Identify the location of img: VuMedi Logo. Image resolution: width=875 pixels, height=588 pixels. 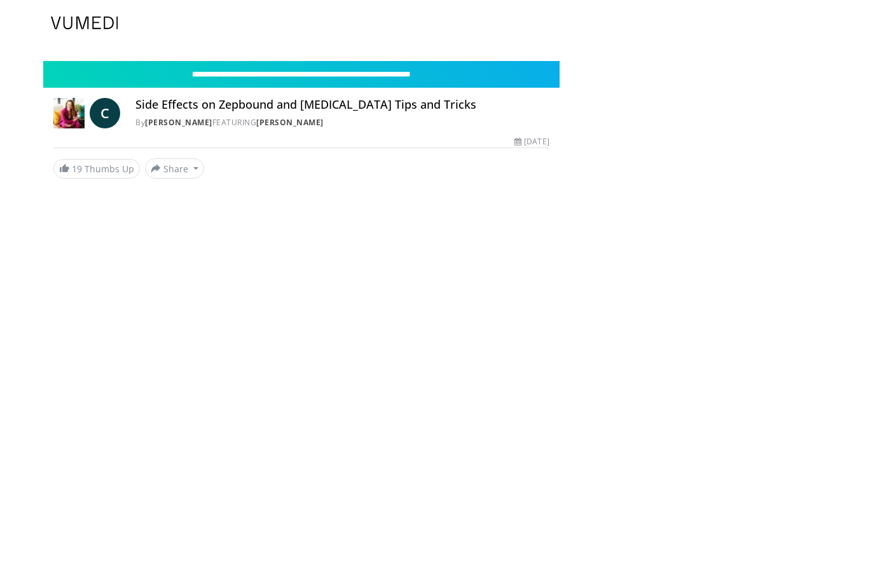
(85, 23).